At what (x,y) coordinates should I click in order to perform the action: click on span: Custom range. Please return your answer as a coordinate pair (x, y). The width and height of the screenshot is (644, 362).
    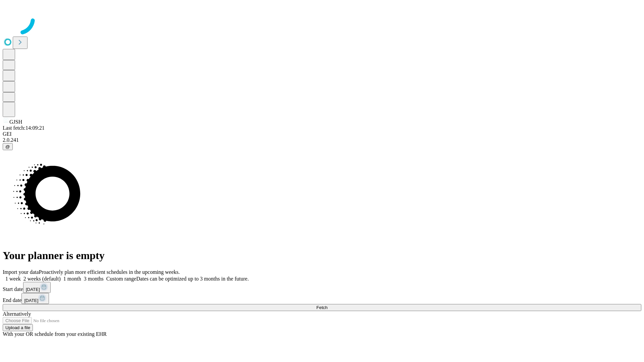
    Looking at the image, I should click on (121, 279).